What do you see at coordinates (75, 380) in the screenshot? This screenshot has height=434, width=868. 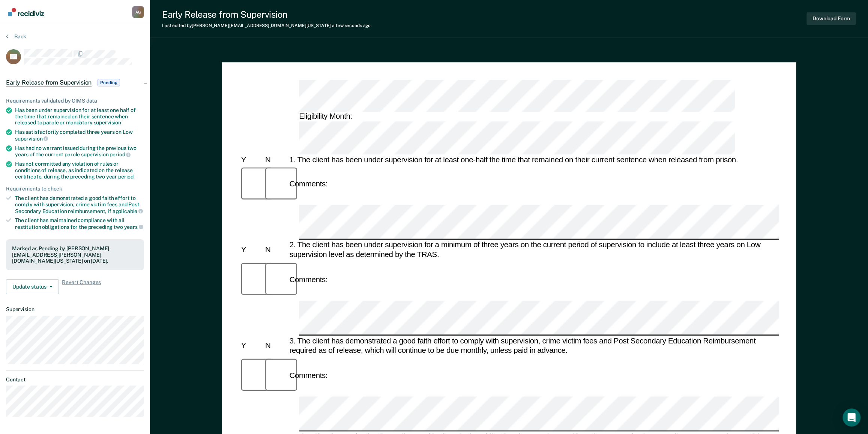 I see `dt: Contact` at bounding box center [75, 380].